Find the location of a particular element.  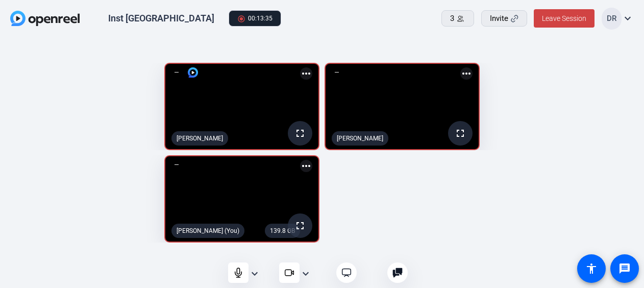

span: 3 is located at coordinates (453, 19).